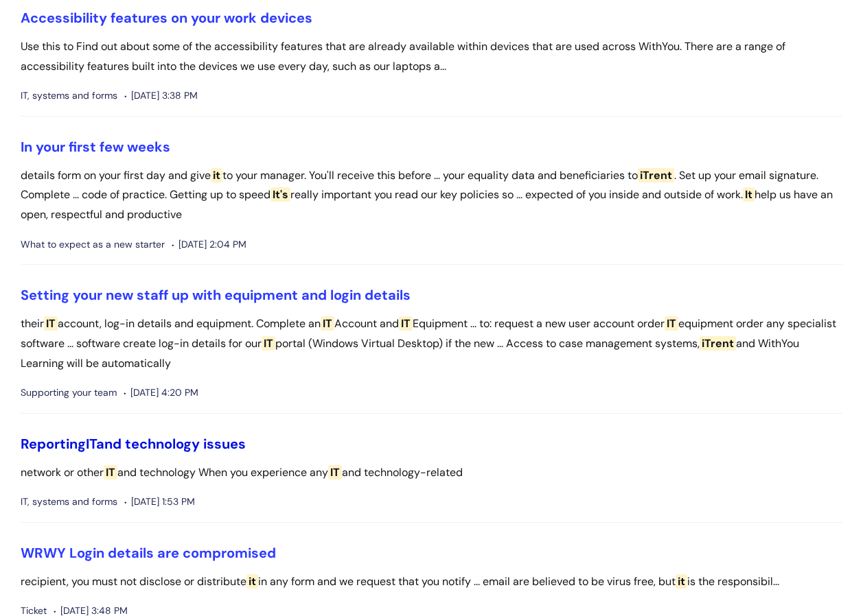 The height and width of the screenshot is (616, 863). Describe the element at coordinates (92, 244) in the screenshot. I see `span: What to expect as a new starter` at that location.